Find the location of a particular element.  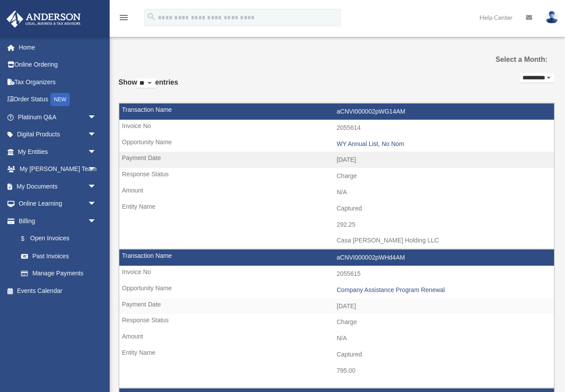

td: 2055614 is located at coordinates (336, 128).